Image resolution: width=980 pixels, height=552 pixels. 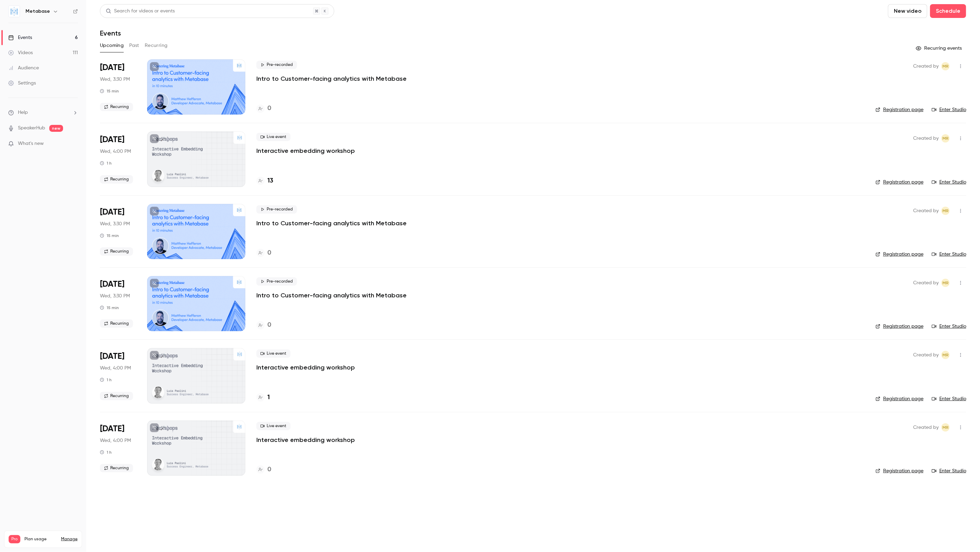 What do you see at coordinates (118, 448) in the screenshot?
I see `div: Oct 15 Wed, 4:00 PM (Europe/Lisbon)` at bounding box center [118, 448].